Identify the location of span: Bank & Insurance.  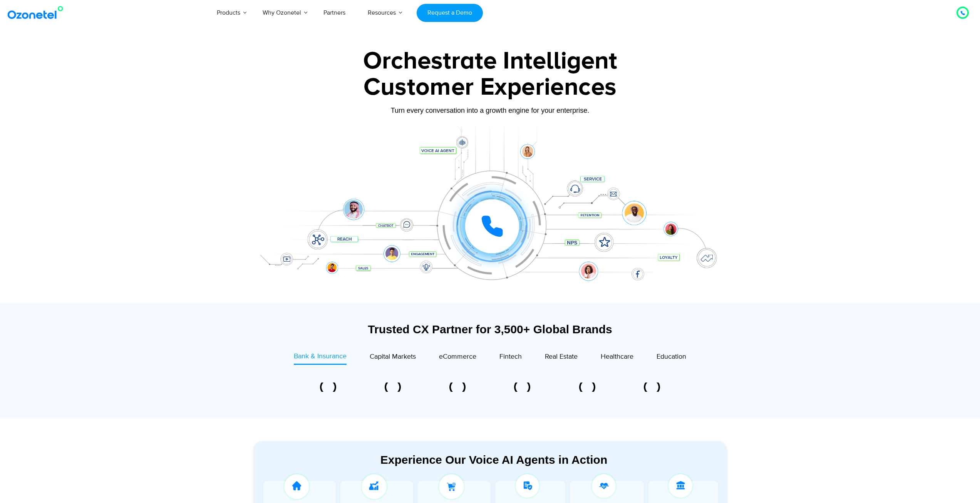
(320, 357).